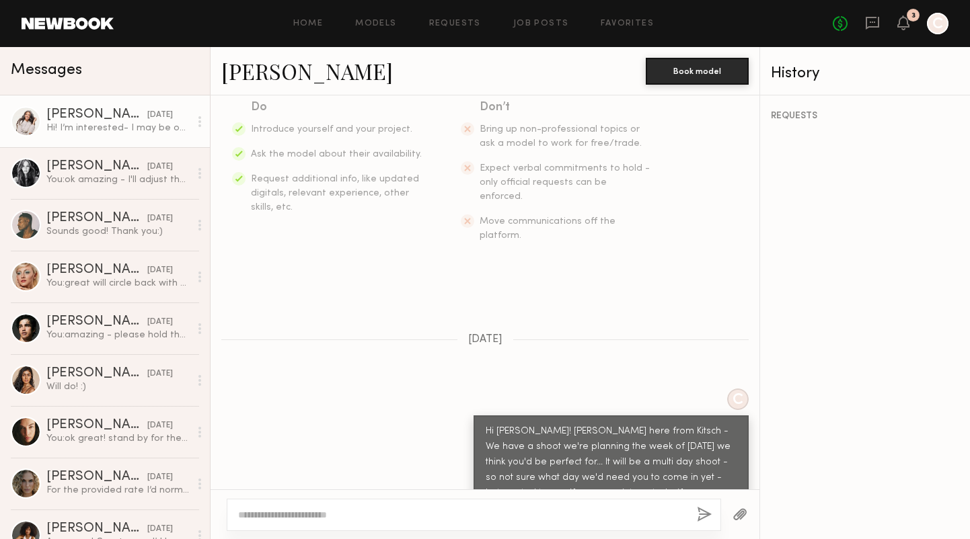  I want to click on span: Expect verbal commitments to hold - only official requests can be enforced., so click(564, 182).